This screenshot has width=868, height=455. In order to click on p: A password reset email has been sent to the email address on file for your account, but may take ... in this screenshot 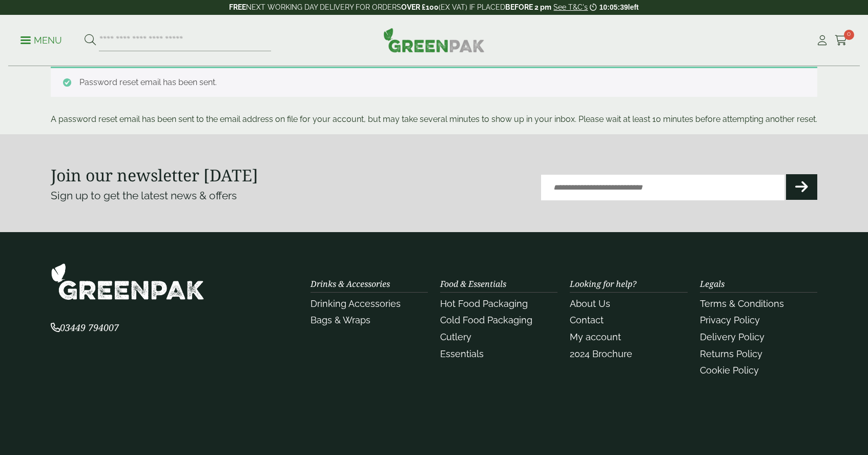, I will do `click(434, 119)`.